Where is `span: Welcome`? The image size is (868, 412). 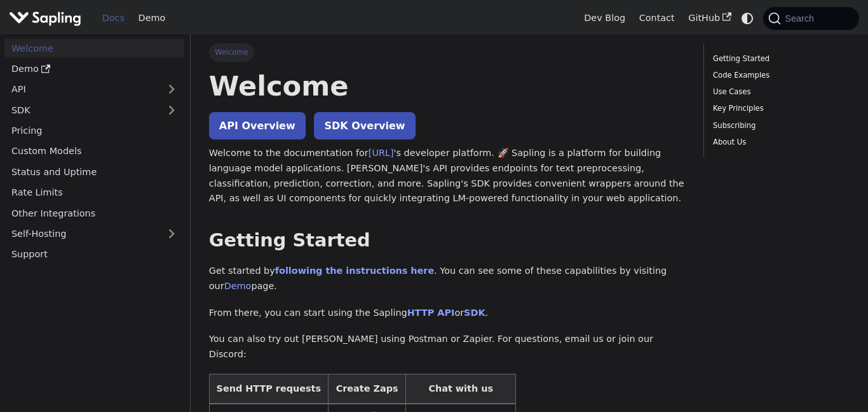 span: Welcome is located at coordinates (231, 52).